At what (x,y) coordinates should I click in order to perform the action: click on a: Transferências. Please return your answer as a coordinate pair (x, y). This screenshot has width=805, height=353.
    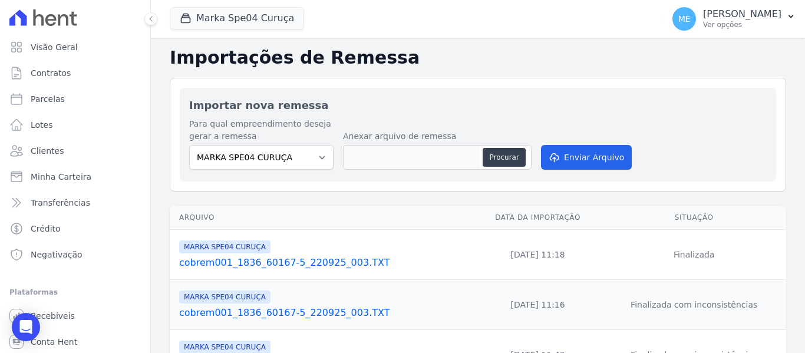
    Looking at the image, I should click on (75, 203).